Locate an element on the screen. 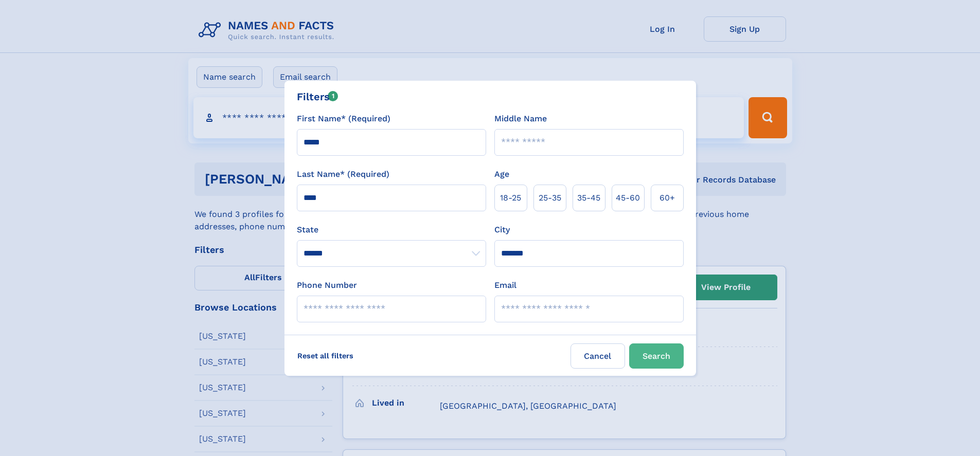  label: State is located at coordinates (391, 229).